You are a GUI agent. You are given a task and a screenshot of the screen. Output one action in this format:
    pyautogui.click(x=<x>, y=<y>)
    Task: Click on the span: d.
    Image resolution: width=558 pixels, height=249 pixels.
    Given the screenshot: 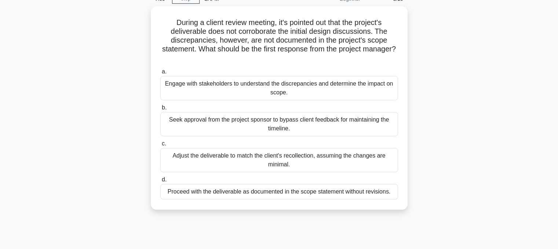 What is the action you would take?
    pyautogui.click(x=164, y=179)
    